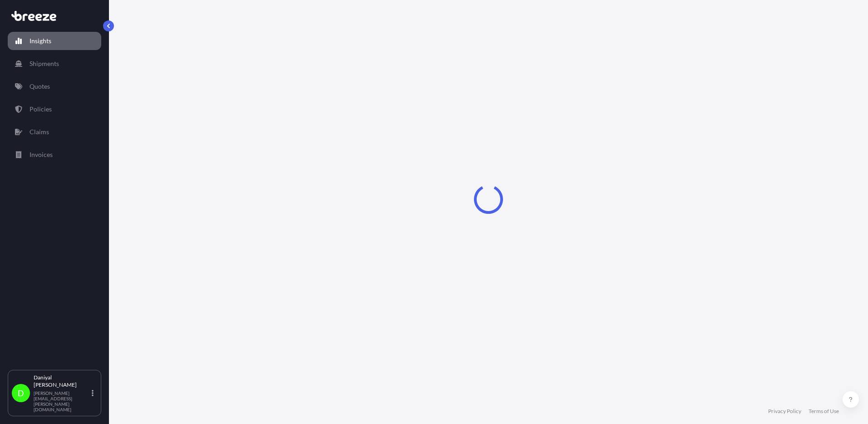  I want to click on span: D, so click(21, 393).